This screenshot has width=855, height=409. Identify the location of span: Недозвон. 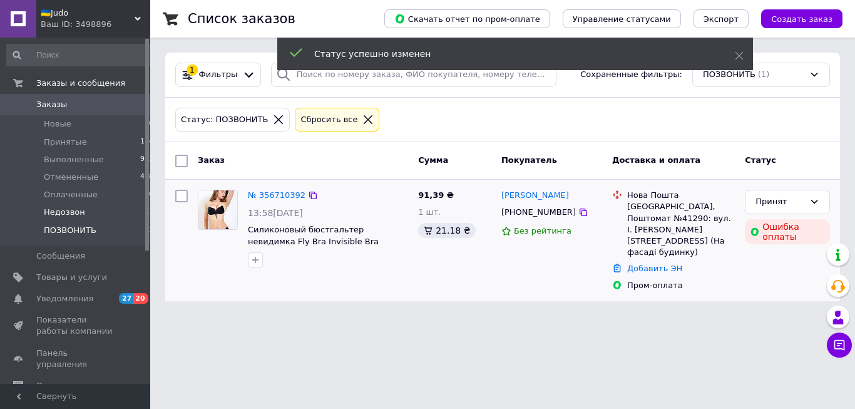
(64, 212).